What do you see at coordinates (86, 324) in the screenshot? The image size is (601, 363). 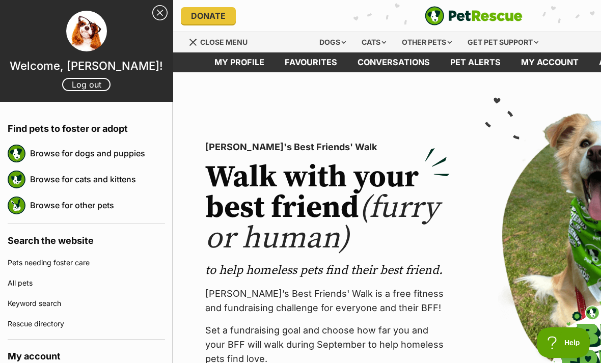 I see `a: Rescue directory` at bounding box center [86, 324].